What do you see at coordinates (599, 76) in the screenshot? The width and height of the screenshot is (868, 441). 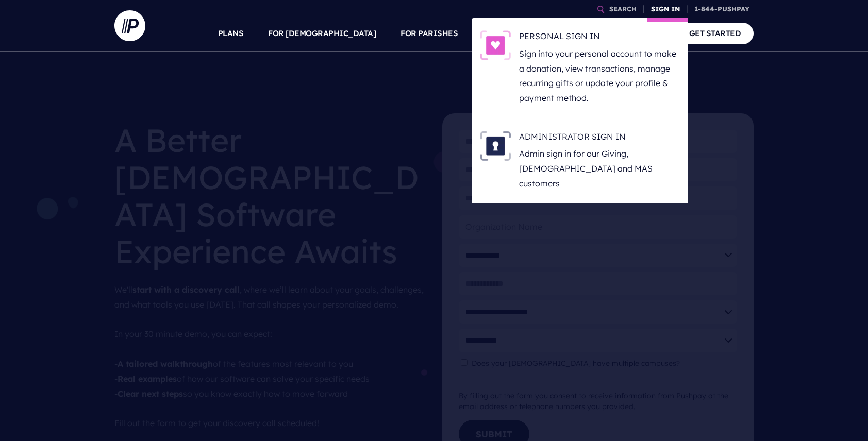 I see `p: Sign into your personal account to make a donation, view transactions, manage recurring gifts or ...` at bounding box center [599, 76].